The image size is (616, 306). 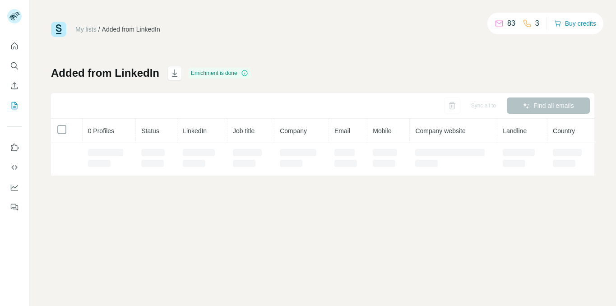 I want to click on span: Job title, so click(x=244, y=131).